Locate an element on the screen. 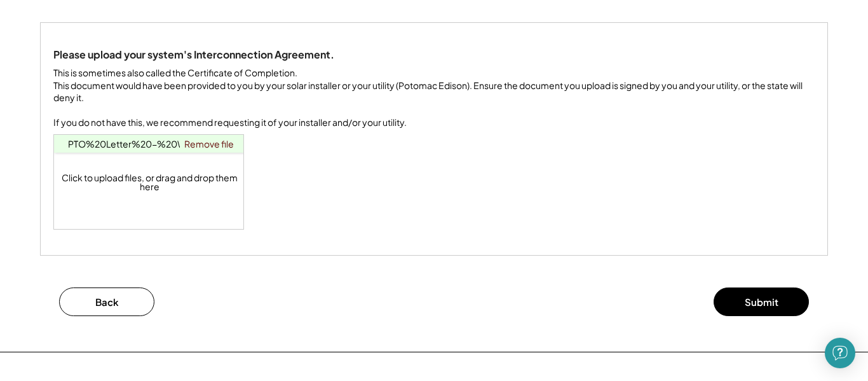 The width and height of the screenshot is (868, 381). span: PTO%20Letter%20-%20Wooster.pdf is located at coordinates (149, 143).